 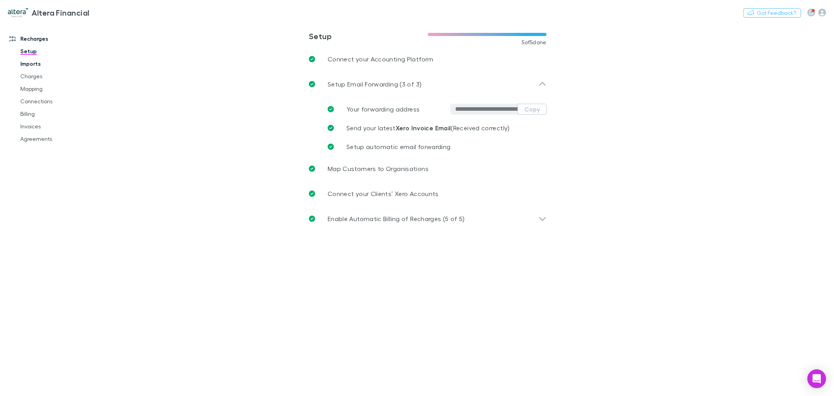 What do you see at coordinates (434, 128) in the screenshot?
I see `a: Send your latestXero Invoice Email(Received correctly)` at bounding box center [434, 128].